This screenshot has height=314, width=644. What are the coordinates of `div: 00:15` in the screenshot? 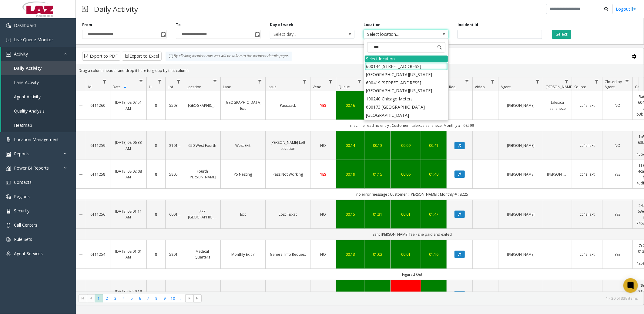 It's located at (351, 214).